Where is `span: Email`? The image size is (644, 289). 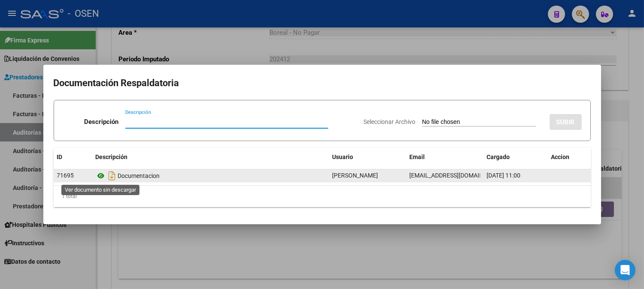 span: Email is located at coordinates (417, 157).